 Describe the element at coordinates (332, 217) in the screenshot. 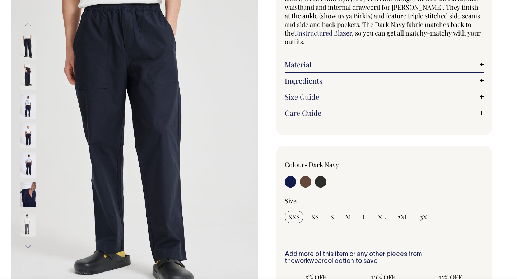

I see `input: S` at that location.